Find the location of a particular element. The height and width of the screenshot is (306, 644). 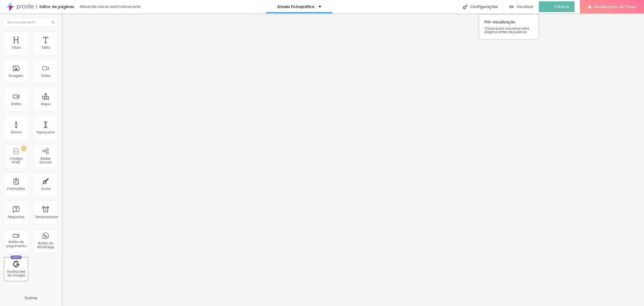

font: Botão is located at coordinates (16, 104).